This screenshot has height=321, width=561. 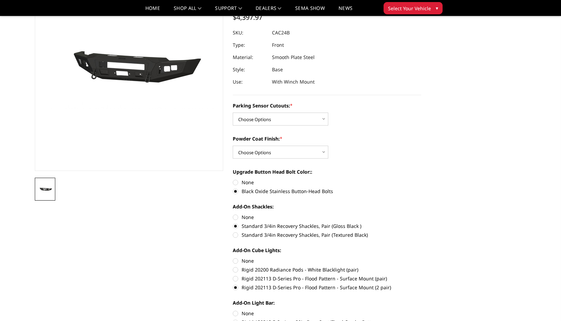 What do you see at coordinates (327, 226) in the screenshot?
I see `label: Standard 3/4in Recovery Shackles, Pair (Gloss Black )` at bounding box center [327, 226].